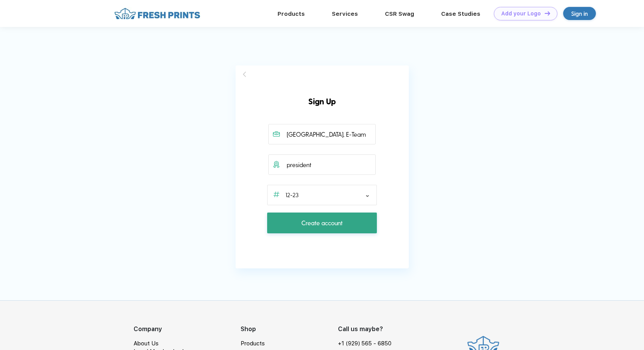  Describe the element at coordinates (289, 329) in the screenshot. I see `div: Shop` at that location.